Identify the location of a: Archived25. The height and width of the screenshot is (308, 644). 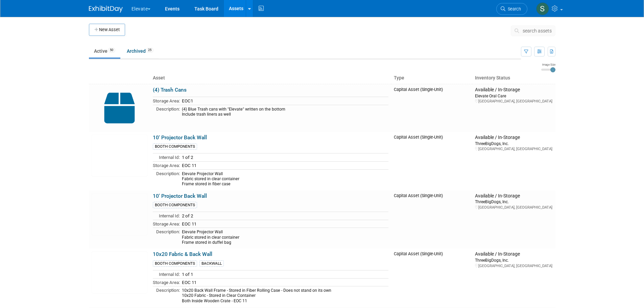
(140, 51).